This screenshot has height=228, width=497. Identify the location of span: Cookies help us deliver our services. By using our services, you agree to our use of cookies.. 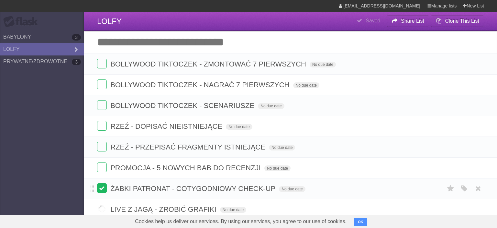
(241, 221).